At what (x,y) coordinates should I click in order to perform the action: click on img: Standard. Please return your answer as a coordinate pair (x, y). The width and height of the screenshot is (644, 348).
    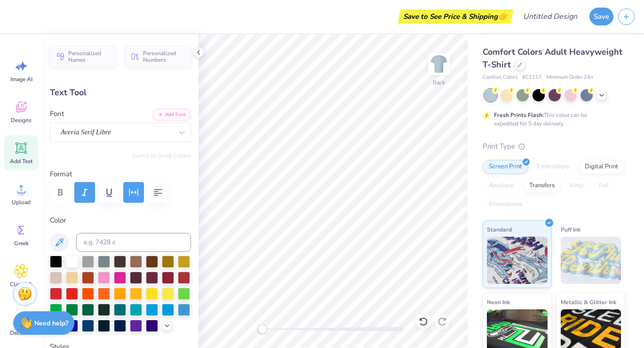
    Looking at the image, I should click on (517, 260).